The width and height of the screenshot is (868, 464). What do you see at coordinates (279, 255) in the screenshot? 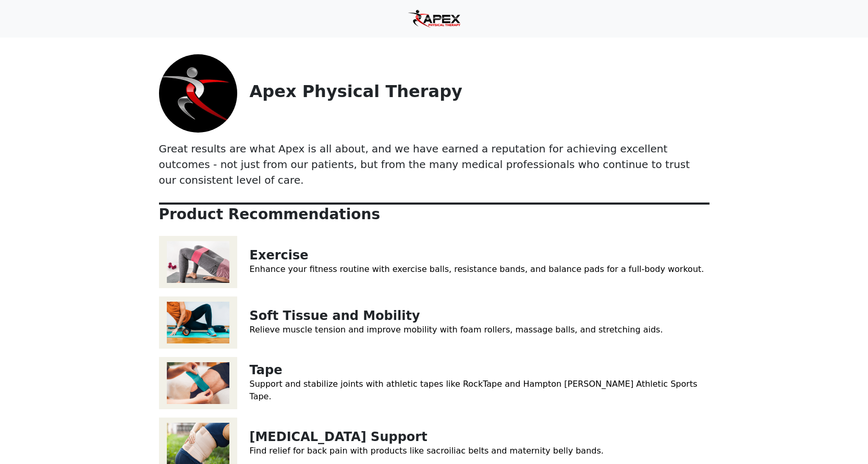
I see `a: Exercise` at bounding box center [279, 255].